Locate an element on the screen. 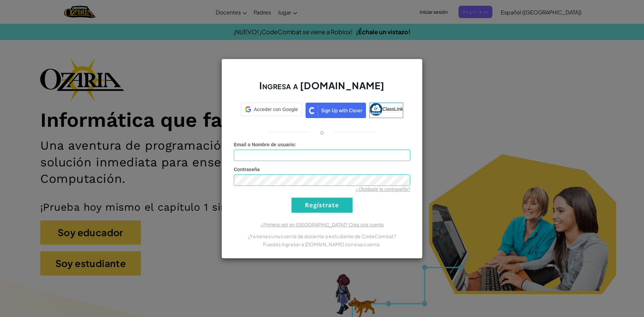  img: clever_sso_button@2x.png is located at coordinates (336, 110).